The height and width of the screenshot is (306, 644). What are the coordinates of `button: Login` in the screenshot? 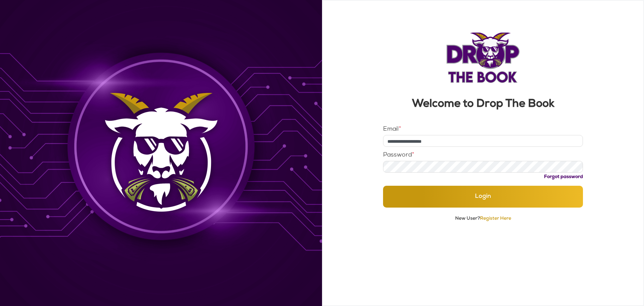 It's located at (483, 196).